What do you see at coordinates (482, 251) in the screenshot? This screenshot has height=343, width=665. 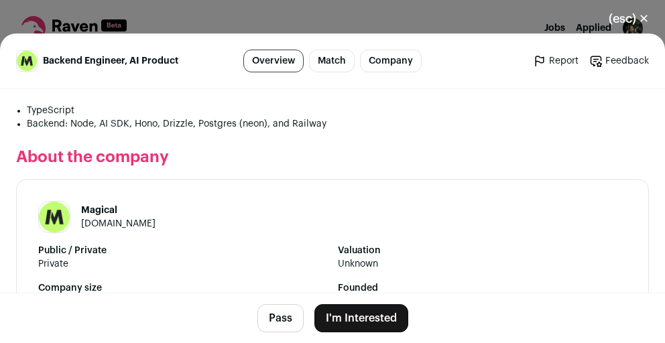 I see `strong: Valuation` at bounding box center [482, 251].